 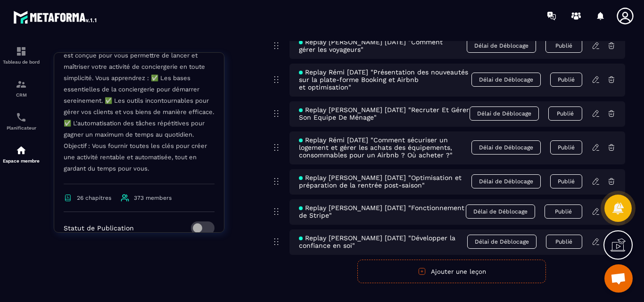 I want to click on span: 26 chapitres, so click(x=94, y=198).